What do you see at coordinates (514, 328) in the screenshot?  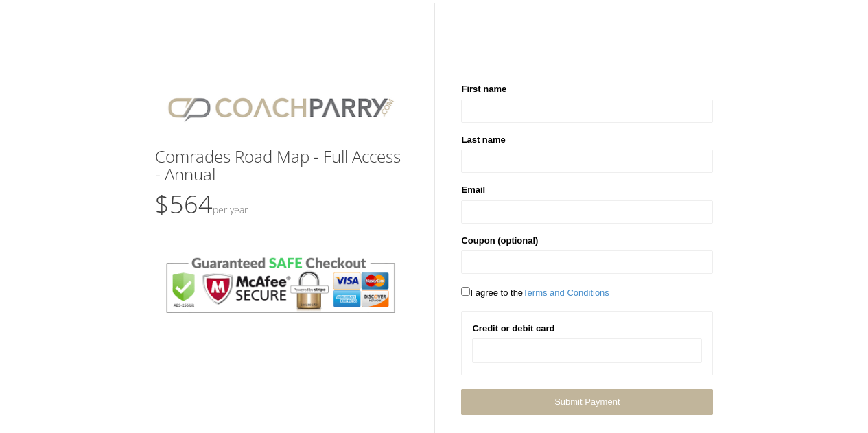 I see `label: Credit or debit card` at bounding box center [514, 328].